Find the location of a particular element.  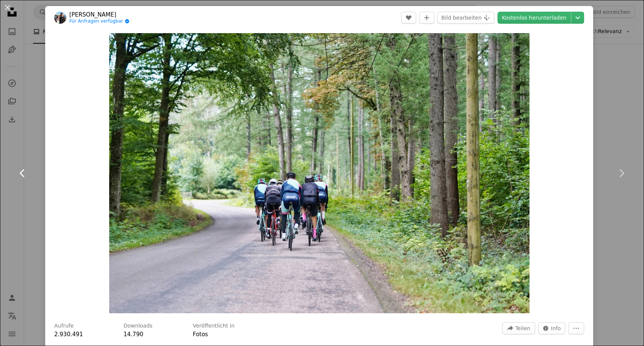

h3: Veröffentlicht in is located at coordinates (214, 326).